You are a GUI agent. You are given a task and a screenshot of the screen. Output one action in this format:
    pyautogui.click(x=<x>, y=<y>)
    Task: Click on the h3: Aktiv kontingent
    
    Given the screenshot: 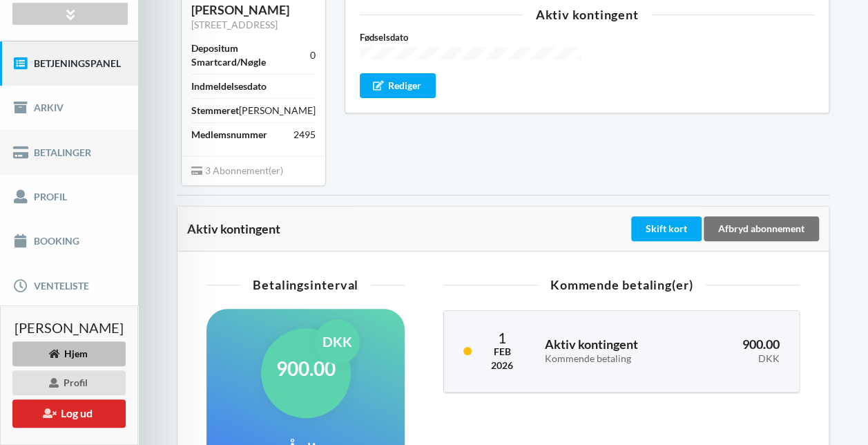 What is the action you would take?
    pyautogui.click(x=612, y=350)
    